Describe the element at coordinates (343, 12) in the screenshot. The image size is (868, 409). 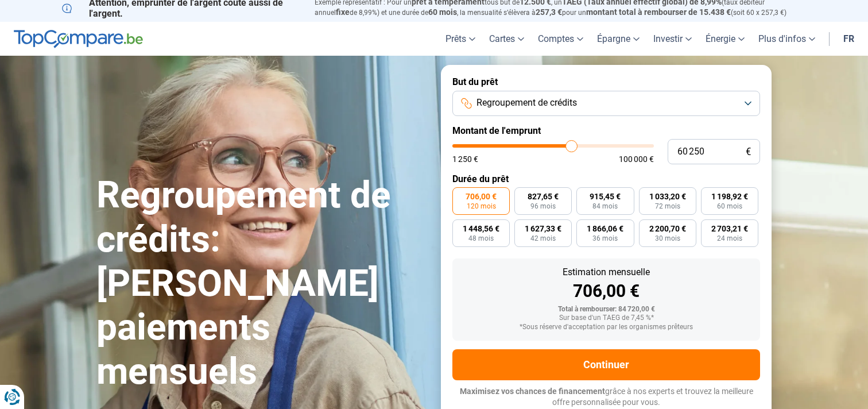
I see `span: fixe` at that location.